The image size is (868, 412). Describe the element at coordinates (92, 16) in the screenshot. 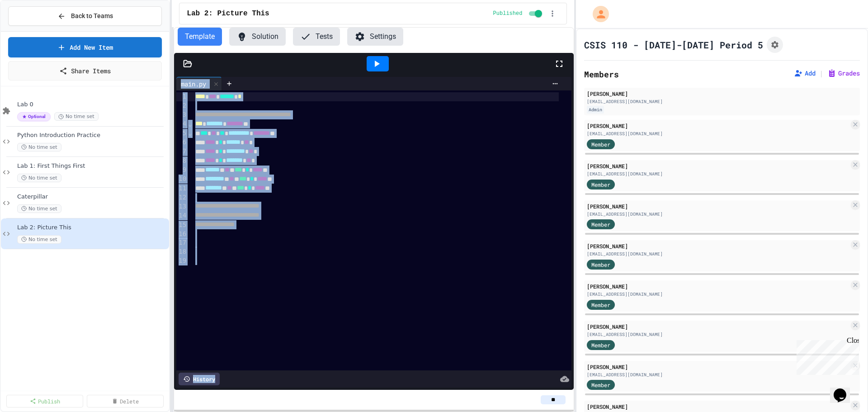

I see `span: Back to Teams` at that location.